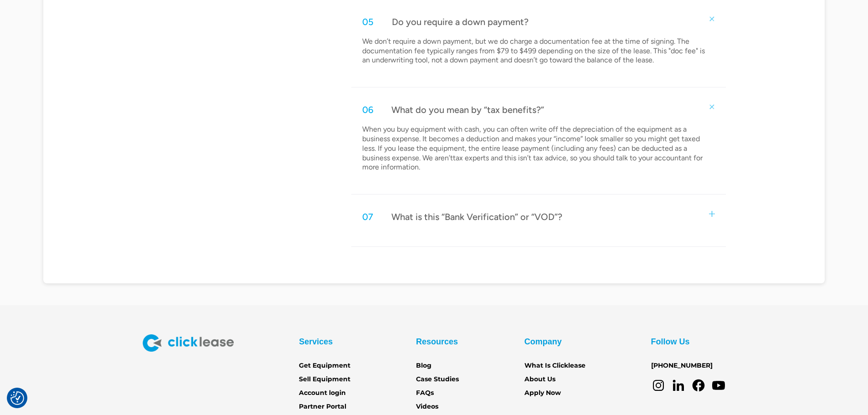  What do you see at coordinates (467, 110) in the screenshot?
I see `div: What do you mean by “tax benefits?”` at bounding box center [467, 110].